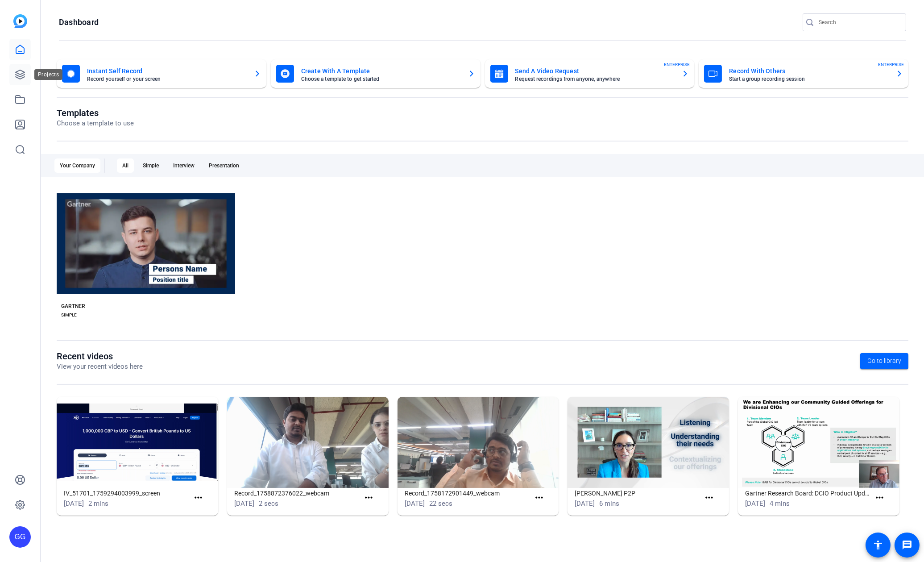 The height and width of the screenshot is (562, 924). Describe the element at coordinates (807, 493) in the screenshot. I see `h1: Gartner Research Board: DCIO Product Update` at that location.